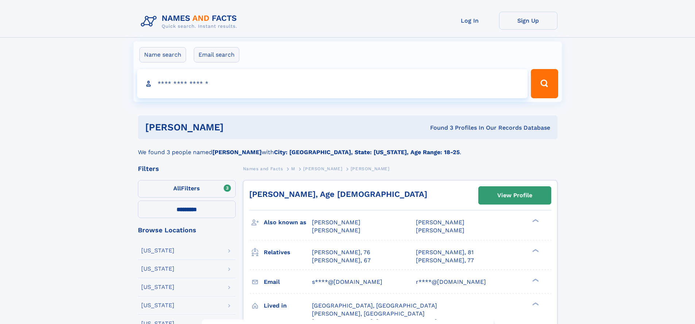 The image size is (695, 324). Describe the element at coordinates (191, 22) in the screenshot. I see `img: Logo Names and Facts` at that location.